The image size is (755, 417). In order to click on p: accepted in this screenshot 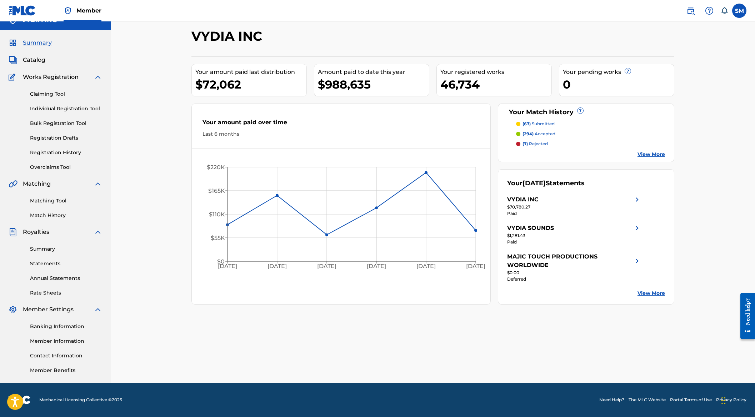, I will do `click(539, 134)`.